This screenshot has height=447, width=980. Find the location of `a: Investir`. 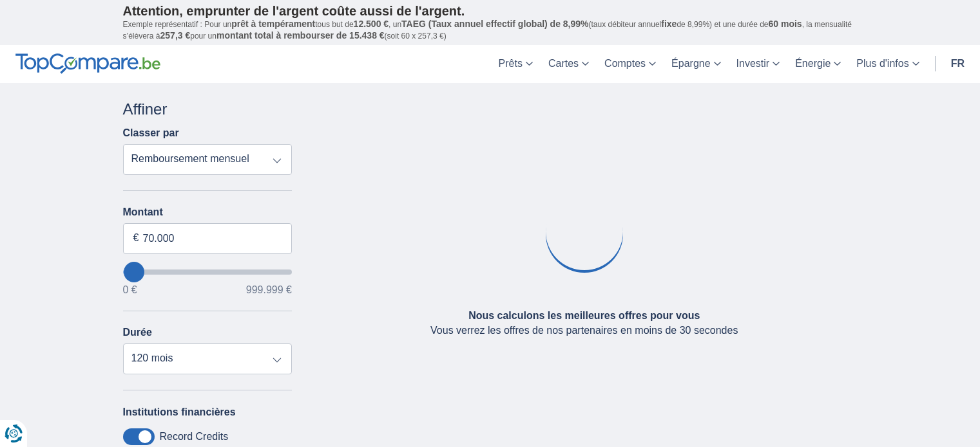

a: Investir is located at coordinates (758, 64).